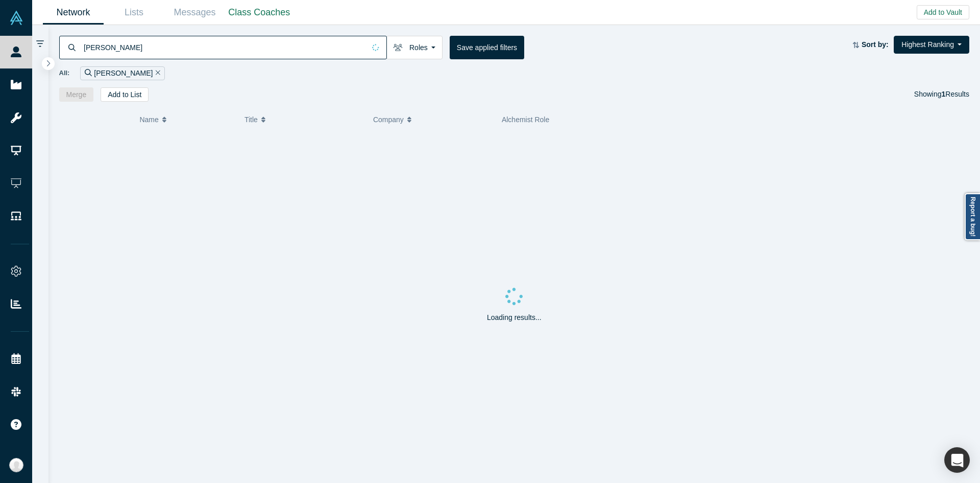 This screenshot has height=483, width=980. I want to click on span: Alchemist Role, so click(525, 119).